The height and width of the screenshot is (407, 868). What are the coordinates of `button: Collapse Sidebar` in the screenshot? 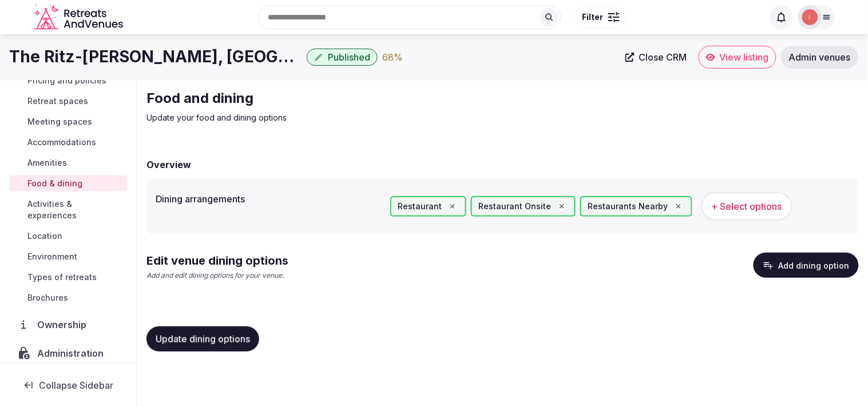 It's located at (68, 385).